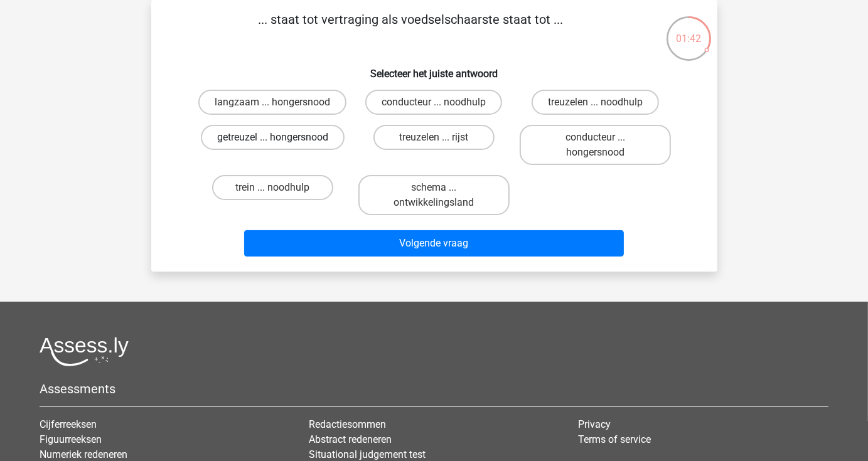 The height and width of the screenshot is (461, 868). What do you see at coordinates (84, 352) in the screenshot?
I see `img: Assessly logo` at bounding box center [84, 352].